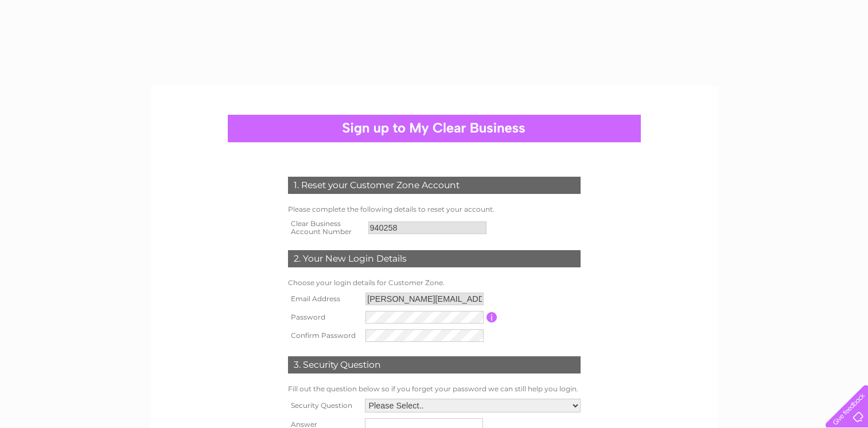 This screenshot has height=428, width=868. I want to click on input: Information, so click(492, 317).